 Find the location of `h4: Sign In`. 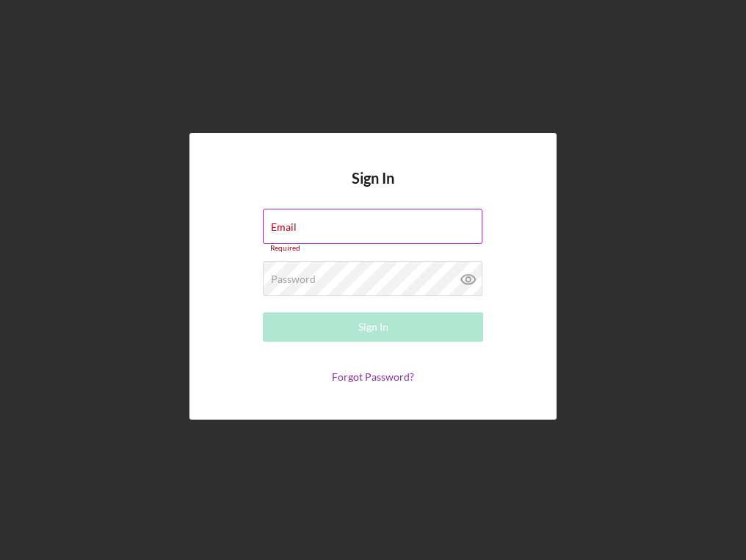

h4: Sign In is located at coordinates (373, 189).